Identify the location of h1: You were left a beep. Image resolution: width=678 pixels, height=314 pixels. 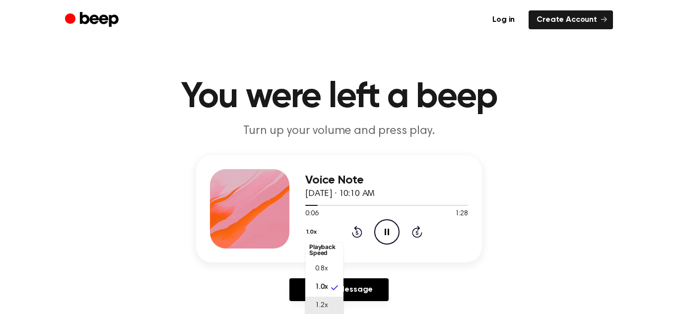
(339, 97).